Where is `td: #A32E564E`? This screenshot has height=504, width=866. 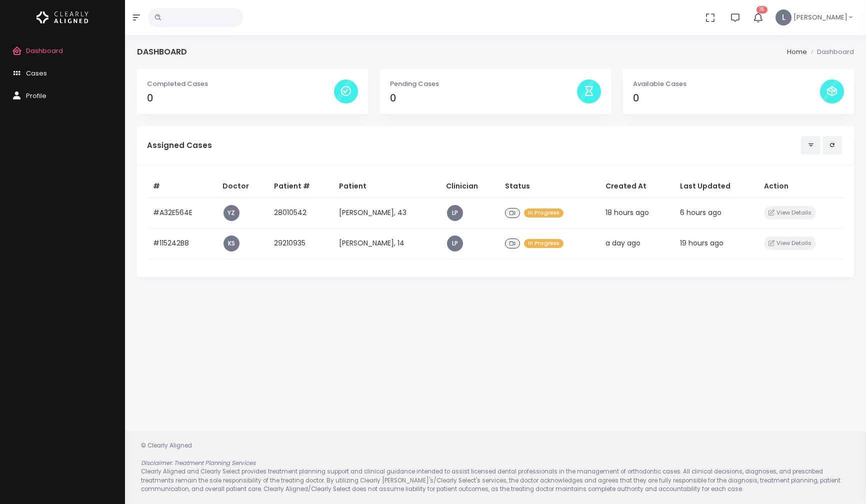 td: #A32E564E is located at coordinates (181, 212).